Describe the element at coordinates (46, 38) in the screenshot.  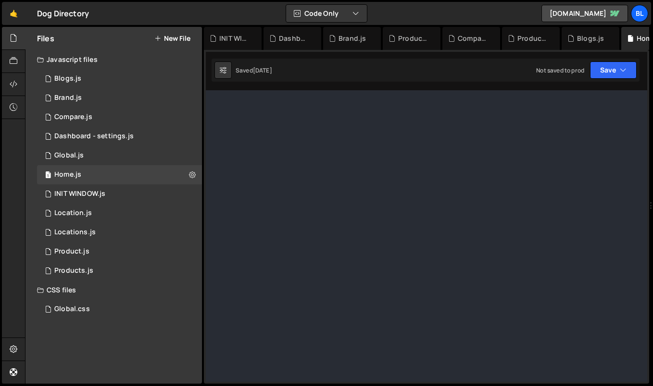
I see `h2: Files` at that location.